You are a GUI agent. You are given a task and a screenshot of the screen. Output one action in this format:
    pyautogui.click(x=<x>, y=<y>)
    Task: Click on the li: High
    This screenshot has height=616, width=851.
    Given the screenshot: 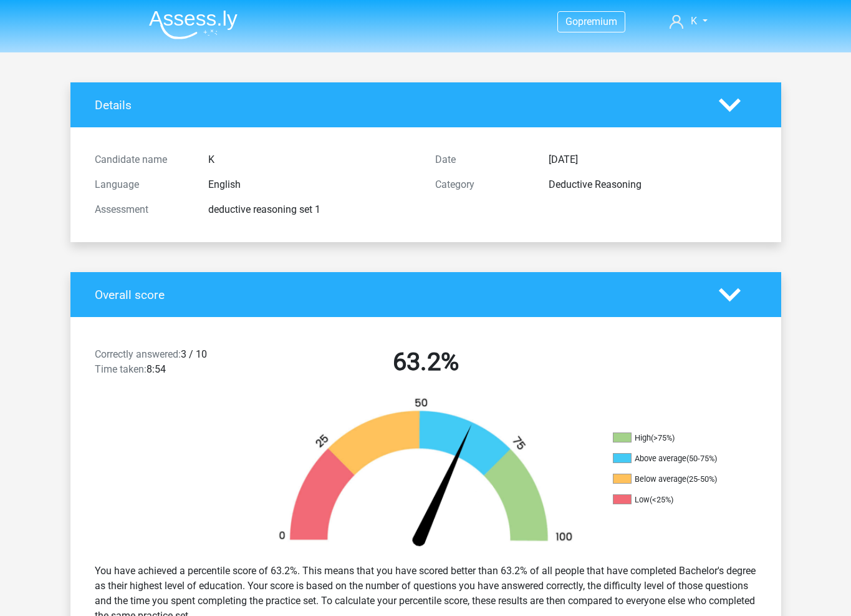 What is the action you would take?
    pyautogui.click(x=675, y=438)
    